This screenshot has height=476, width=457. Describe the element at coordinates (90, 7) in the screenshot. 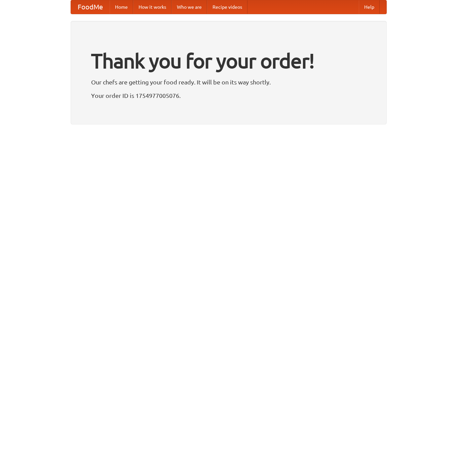

I see `a: FoodMe` at that location.